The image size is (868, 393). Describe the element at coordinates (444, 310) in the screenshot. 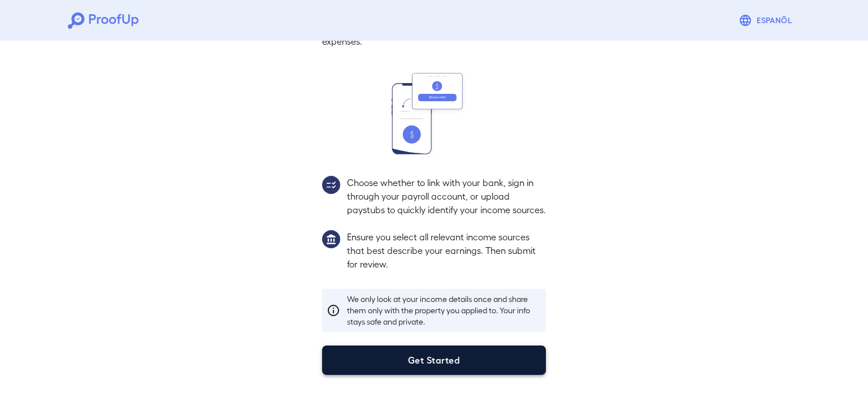

I see `p: We only look at your income details once and share them only with the property you applied to. Yo...` at that location.